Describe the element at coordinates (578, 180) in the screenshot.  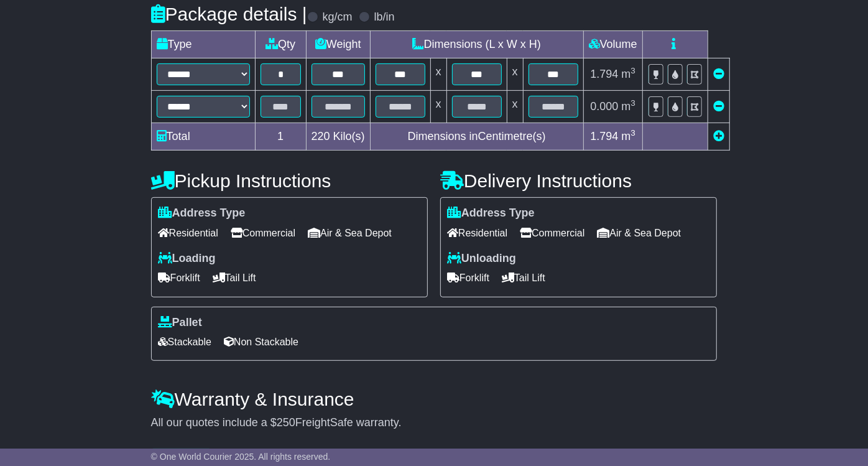
I see `h4: Delivery Instructions` at that location.